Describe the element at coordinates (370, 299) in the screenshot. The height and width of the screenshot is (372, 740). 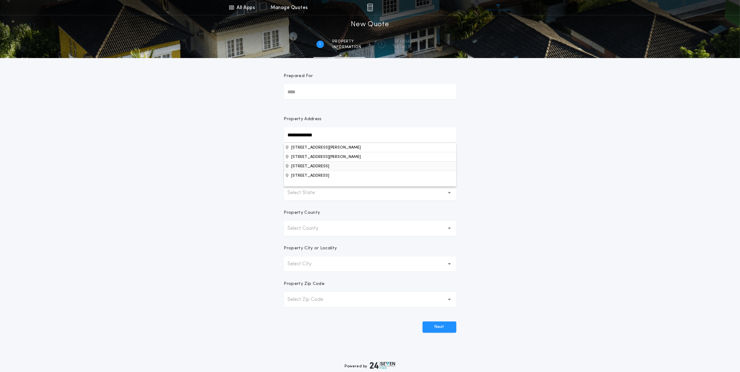
I see `button: Select Zip Code` at that location.